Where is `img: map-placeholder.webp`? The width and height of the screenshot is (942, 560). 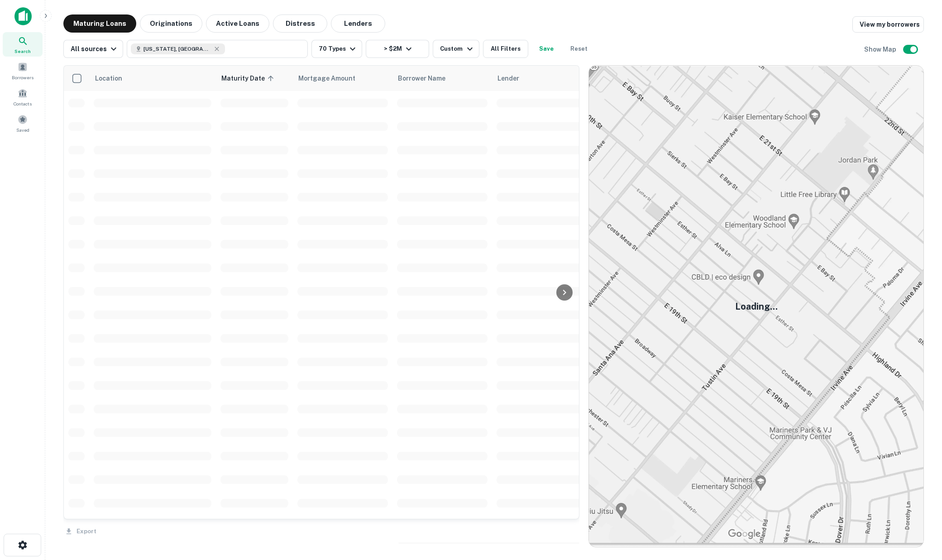 img: map-placeholder.webp is located at coordinates (756, 306).